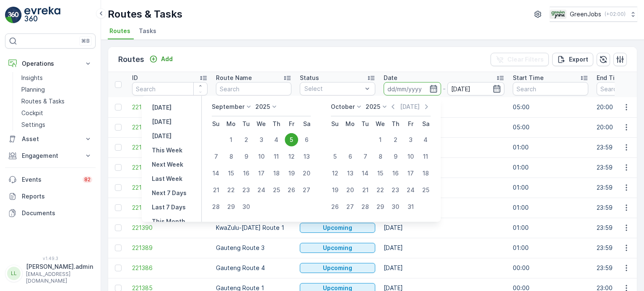  Describe the element at coordinates (550, 268) in the screenshot. I see `td: 00:00` at that location.